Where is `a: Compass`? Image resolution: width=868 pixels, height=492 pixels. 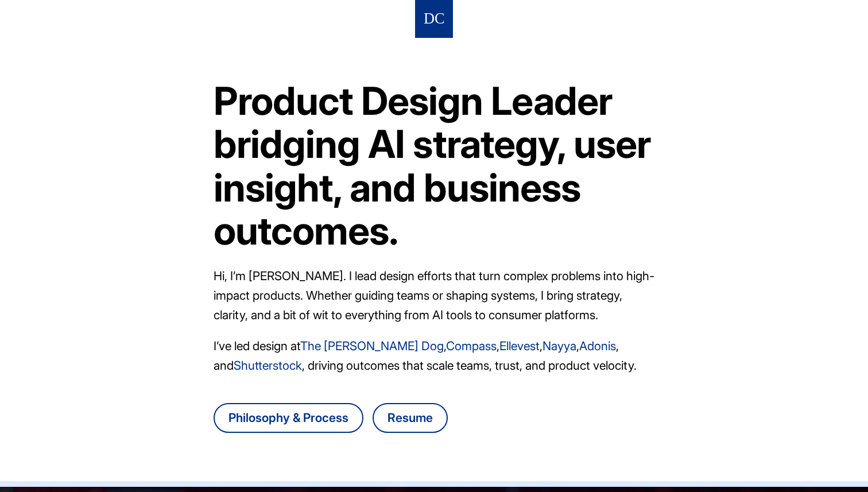 a: Compass is located at coordinates (471, 346).